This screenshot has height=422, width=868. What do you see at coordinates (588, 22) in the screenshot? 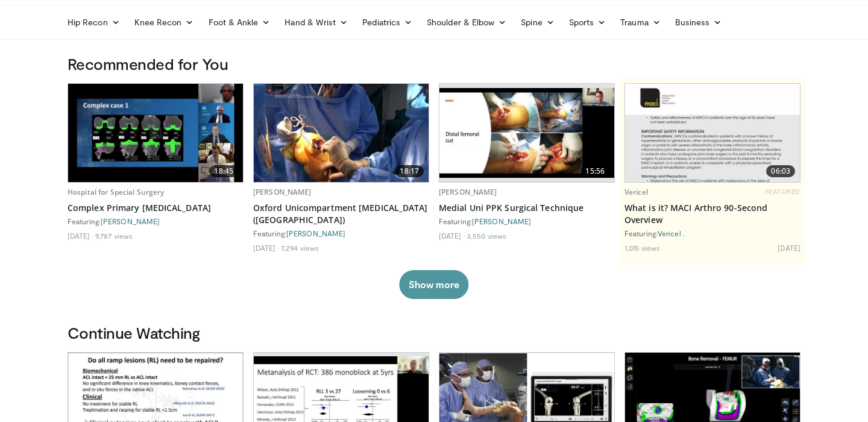
I see `a: Sports` at bounding box center [588, 22].